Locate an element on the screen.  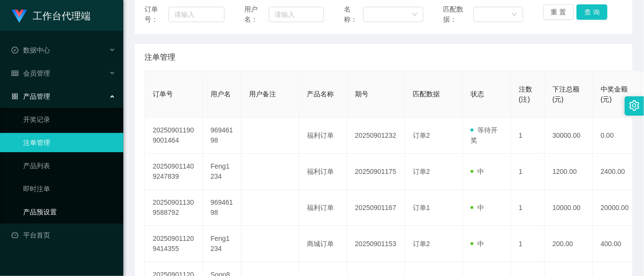
span: 匹配数据： is located at coordinates (459, 14).